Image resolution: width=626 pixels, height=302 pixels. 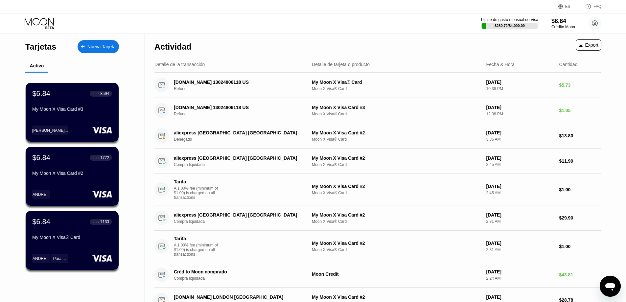 I want to click on div: Detalle de la transacción, so click(x=180, y=64).